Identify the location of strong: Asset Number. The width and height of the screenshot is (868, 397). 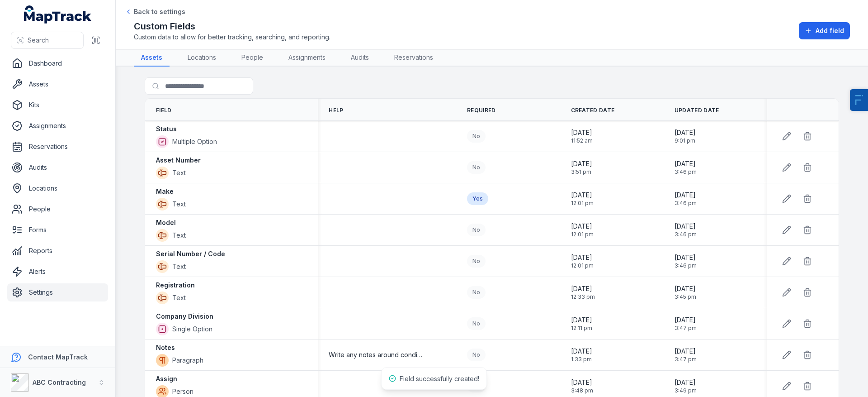
(178, 160).